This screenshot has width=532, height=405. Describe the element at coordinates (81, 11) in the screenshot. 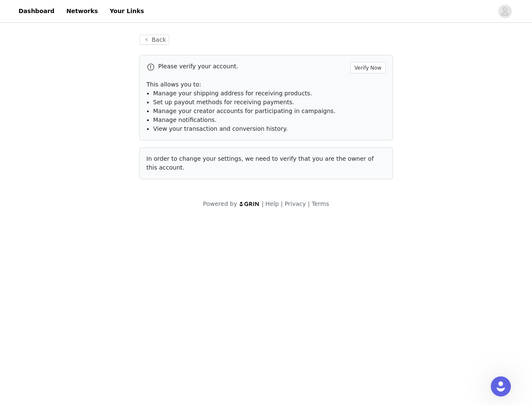

I see `a: Networks` at that location.